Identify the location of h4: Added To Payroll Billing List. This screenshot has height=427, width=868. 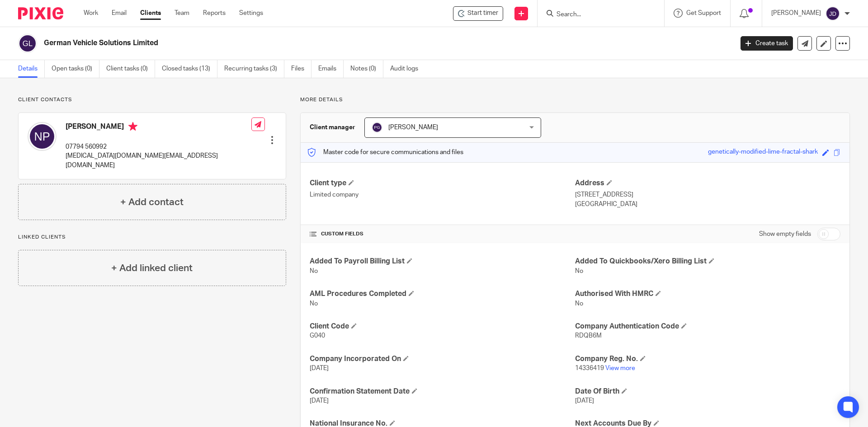
(442, 261).